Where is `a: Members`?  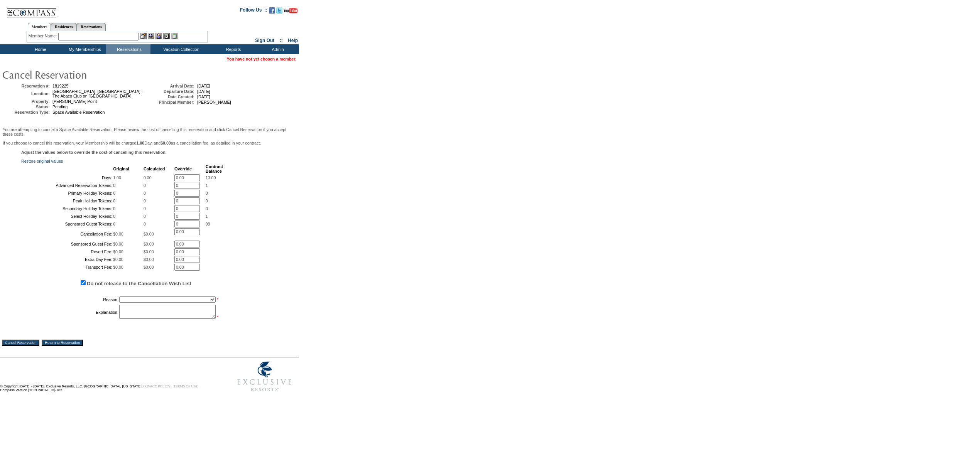 a: Members is located at coordinates (40, 27).